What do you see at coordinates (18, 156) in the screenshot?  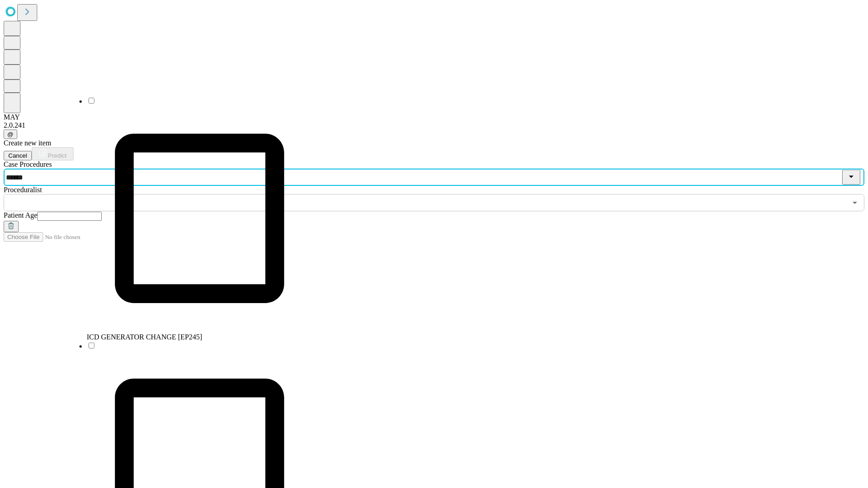 I see `span: Cancel` at bounding box center [18, 156].